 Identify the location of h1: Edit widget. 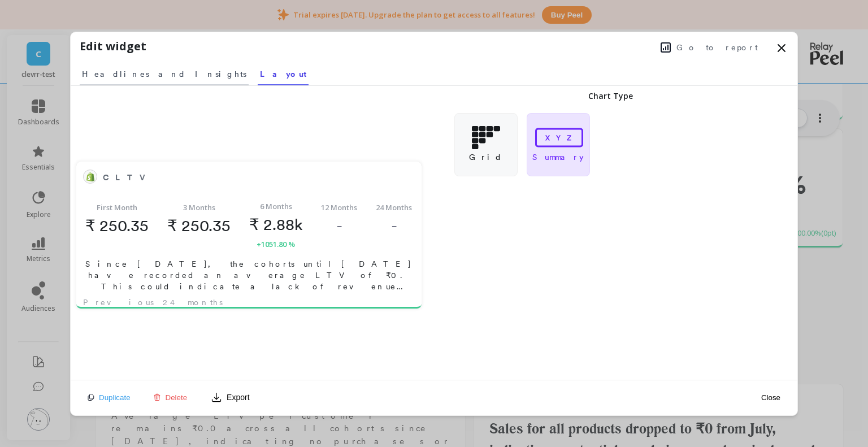
(113, 47).